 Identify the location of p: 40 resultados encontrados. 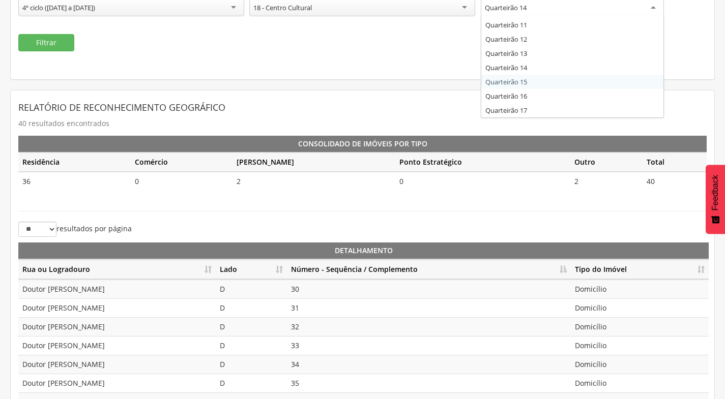
(362, 124).